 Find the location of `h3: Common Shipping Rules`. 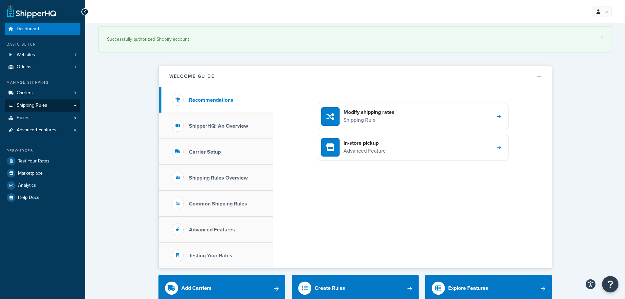

h3: Common Shipping Rules is located at coordinates (218, 204).